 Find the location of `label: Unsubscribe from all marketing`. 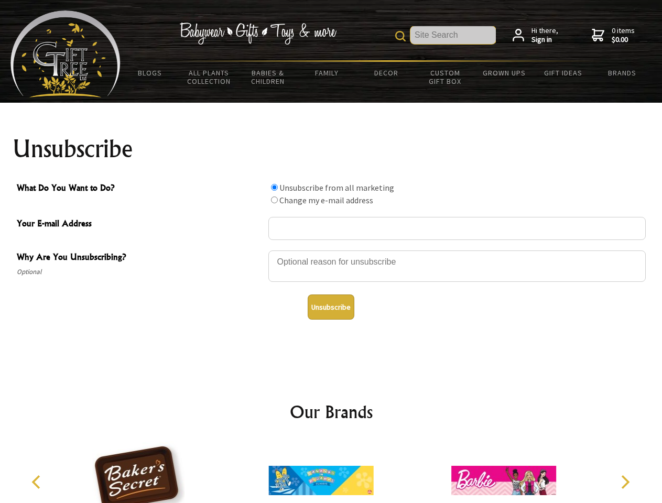

label: Unsubscribe from all marketing is located at coordinates (336, 188).